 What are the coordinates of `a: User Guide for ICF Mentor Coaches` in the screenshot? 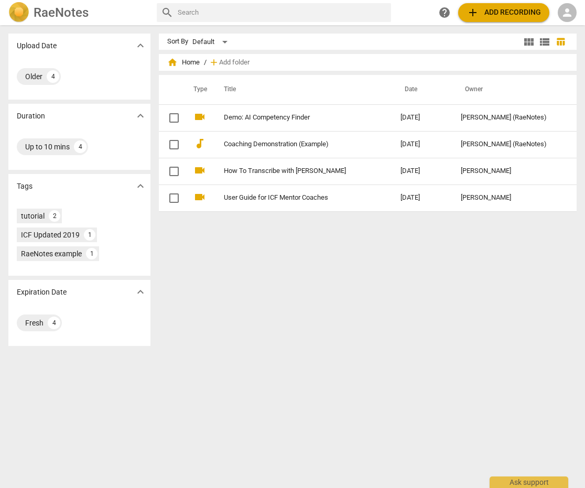 It's located at (293, 198).